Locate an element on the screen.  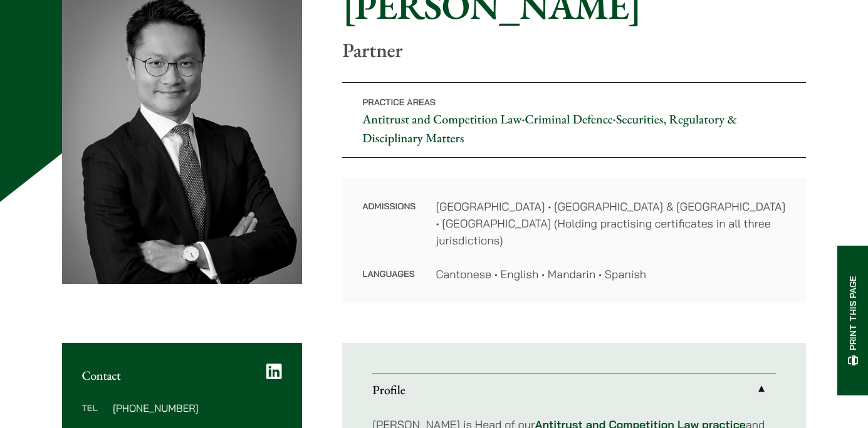
span: Practice Areas is located at coordinates (398, 102).